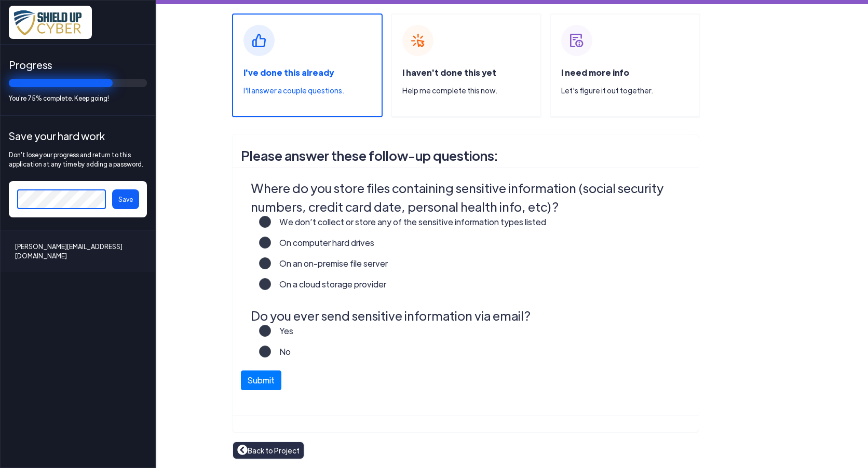  What do you see at coordinates (261, 380) in the screenshot?
I see `button: Submit` at bounding box center [261, 380].